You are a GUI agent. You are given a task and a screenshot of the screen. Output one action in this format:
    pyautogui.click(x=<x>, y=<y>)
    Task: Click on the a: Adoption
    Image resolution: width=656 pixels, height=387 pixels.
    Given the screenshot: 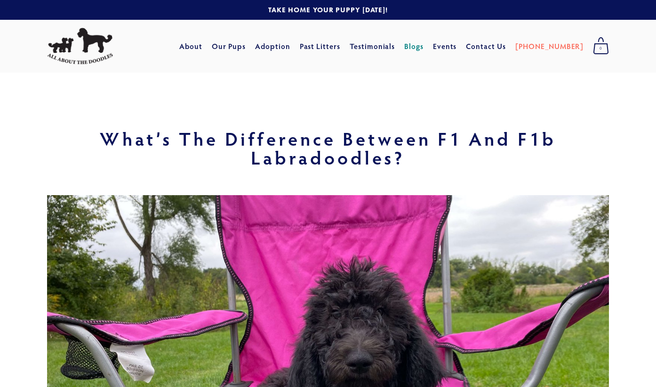 What is the action you would take?
    pyautogui.click(x=273, y=46)
    